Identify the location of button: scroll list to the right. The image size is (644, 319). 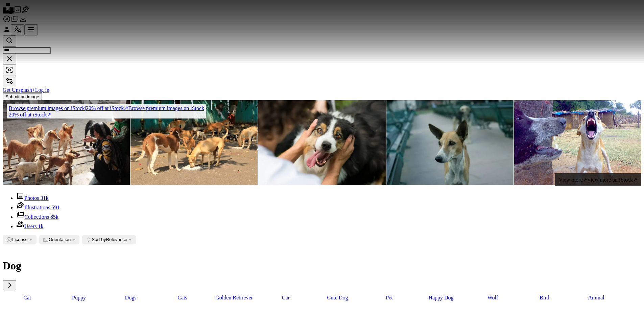
(10, 286).